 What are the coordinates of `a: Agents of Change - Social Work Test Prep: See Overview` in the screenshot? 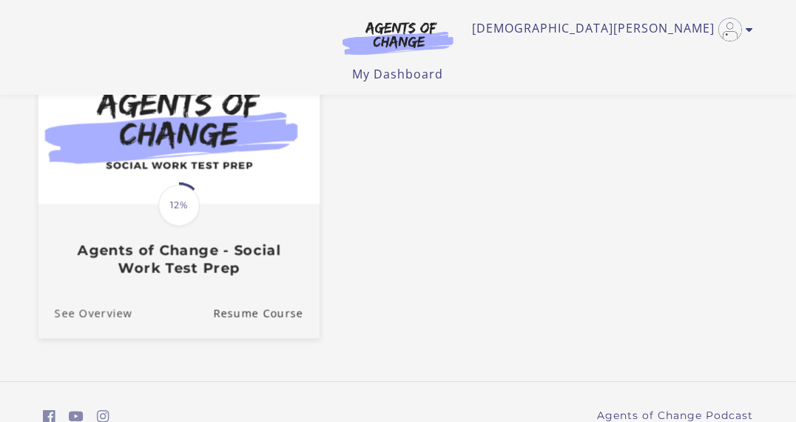 It's located at (85, 313).